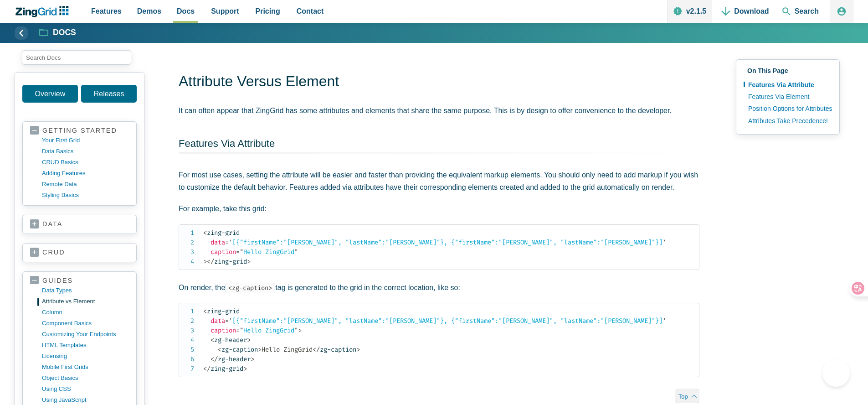 This screenshot has width=868, height=405. I want to click on span: Features Via Attribute, so click(226, 143).